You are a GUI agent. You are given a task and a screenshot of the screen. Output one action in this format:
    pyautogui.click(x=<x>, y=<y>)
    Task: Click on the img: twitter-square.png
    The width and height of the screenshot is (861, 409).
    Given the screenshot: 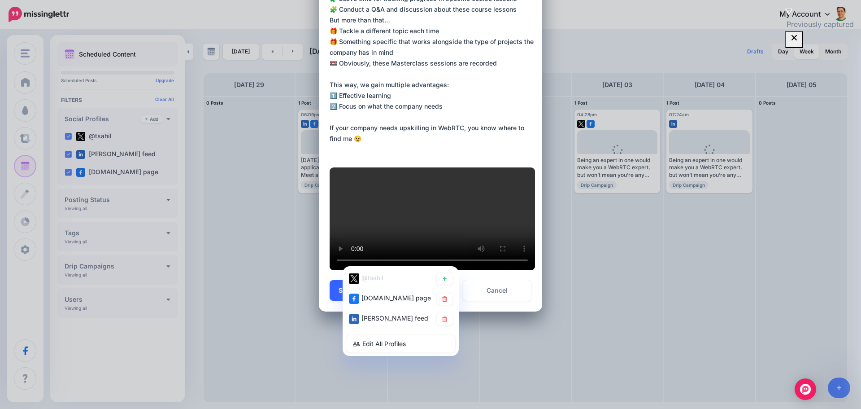 What is the action you would take?
    pyautogui.click(x=354, y=278)
    